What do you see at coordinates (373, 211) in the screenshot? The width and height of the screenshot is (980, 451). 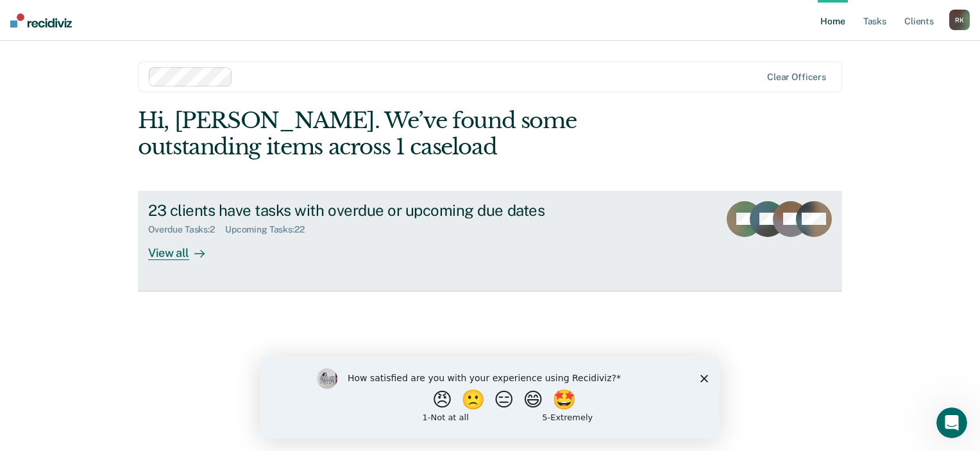 I see `div: 23 clients have tasks with overdue or upcoming due dates` at bounding box center [373, 211].